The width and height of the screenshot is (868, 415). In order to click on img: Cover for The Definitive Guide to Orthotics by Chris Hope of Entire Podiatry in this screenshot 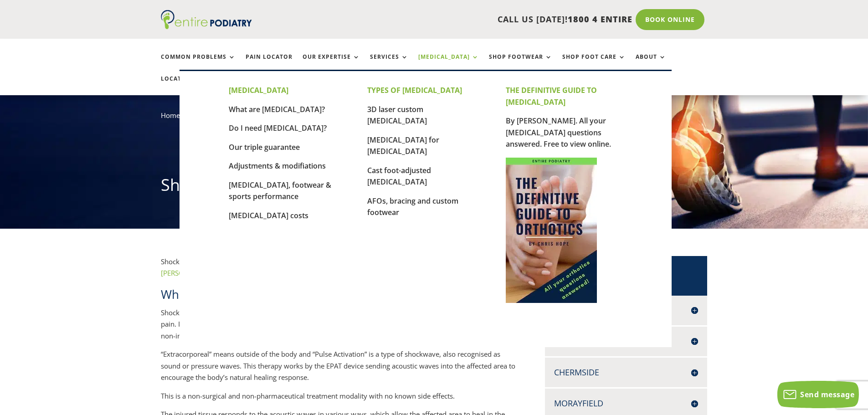, I will do `click(551, 230)`.